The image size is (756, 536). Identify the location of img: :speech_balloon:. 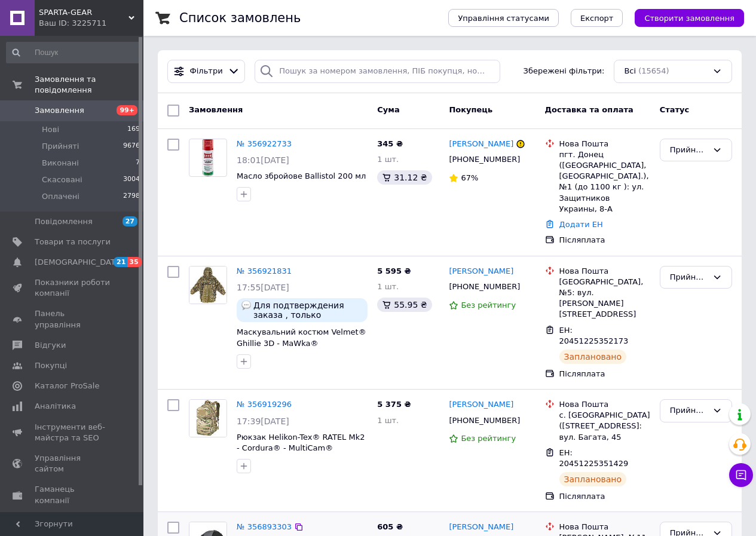
(246, 305).